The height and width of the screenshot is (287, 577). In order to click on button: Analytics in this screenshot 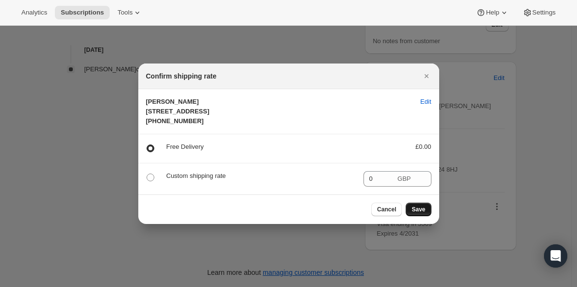, I will do `click(34, 13)`.